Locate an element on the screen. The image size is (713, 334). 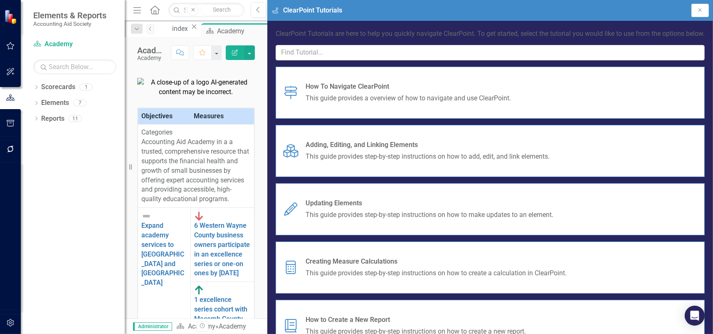
span: Administrator is located at coordinates (153, 326).